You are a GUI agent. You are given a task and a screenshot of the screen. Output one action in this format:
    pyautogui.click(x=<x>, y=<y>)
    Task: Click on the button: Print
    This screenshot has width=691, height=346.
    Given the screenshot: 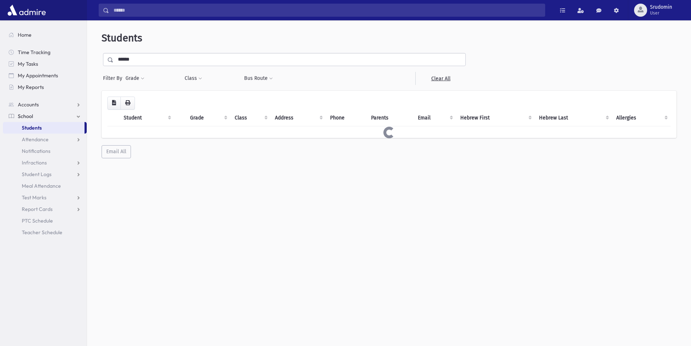 What is the action you would take?
    pyautogui.click(x=128, y=103)
    